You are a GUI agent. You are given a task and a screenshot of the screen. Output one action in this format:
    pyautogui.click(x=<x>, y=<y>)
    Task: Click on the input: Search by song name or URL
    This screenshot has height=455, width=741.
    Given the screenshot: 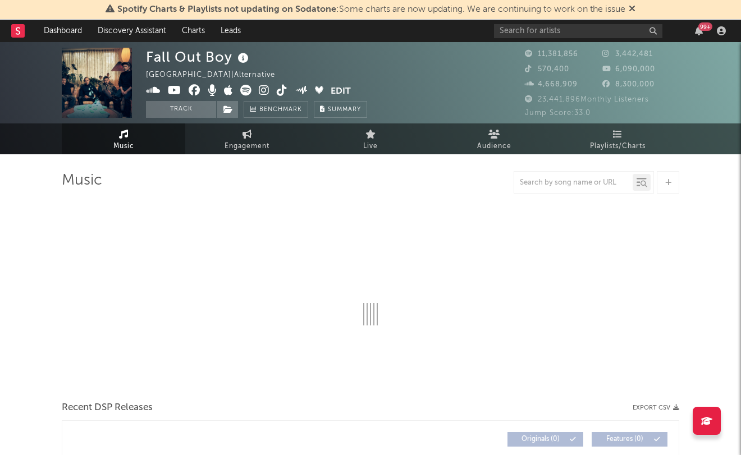 What is the action you would take?
    pyautogui.click(x=573, y=183)
    